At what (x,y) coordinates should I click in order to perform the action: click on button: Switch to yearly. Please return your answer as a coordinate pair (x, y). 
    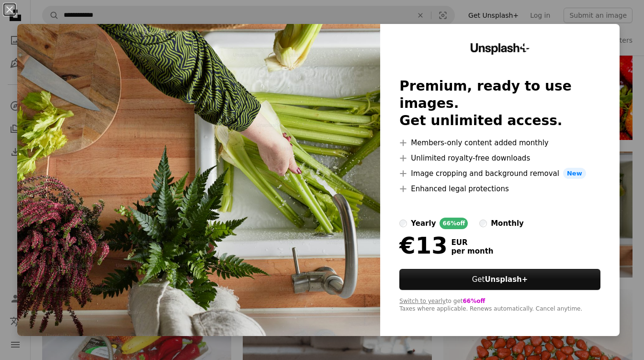
    Looking at the image, I should click on (422, 301).